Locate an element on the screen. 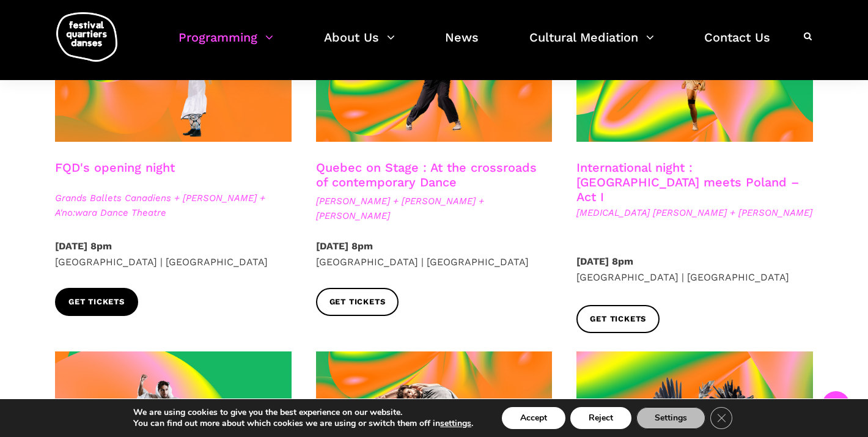 This screenshot has height=437, width=868. a: Cultural Mediation is located at coordinates (591, 45).